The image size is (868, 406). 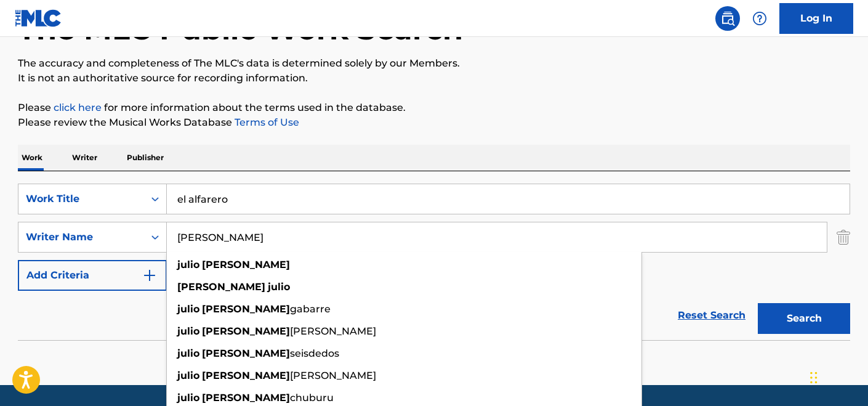 What do you see at coordinates (85, 157) in the screenshot?
I see `p: Writer` at bounding box center [85, 157].